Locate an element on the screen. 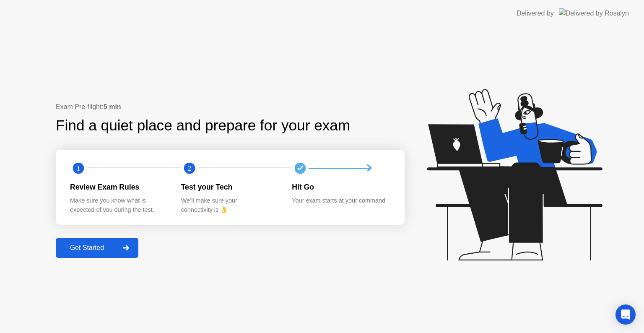  div: Open Intercom Messenger is located at coordinates (626, 314).